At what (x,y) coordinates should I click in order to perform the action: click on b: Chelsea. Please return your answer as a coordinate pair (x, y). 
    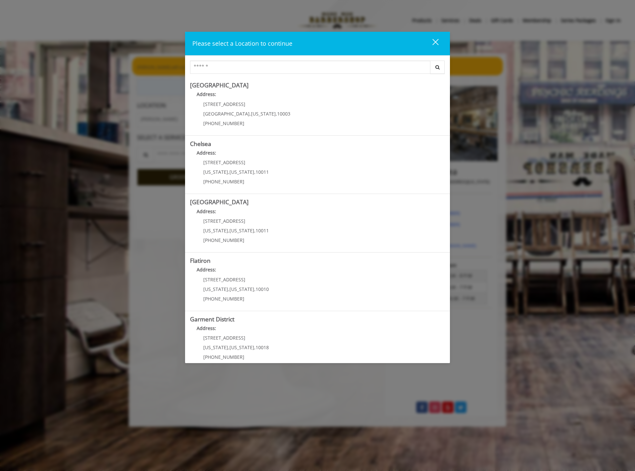
    Looking at the image, I should click on (201, 144).